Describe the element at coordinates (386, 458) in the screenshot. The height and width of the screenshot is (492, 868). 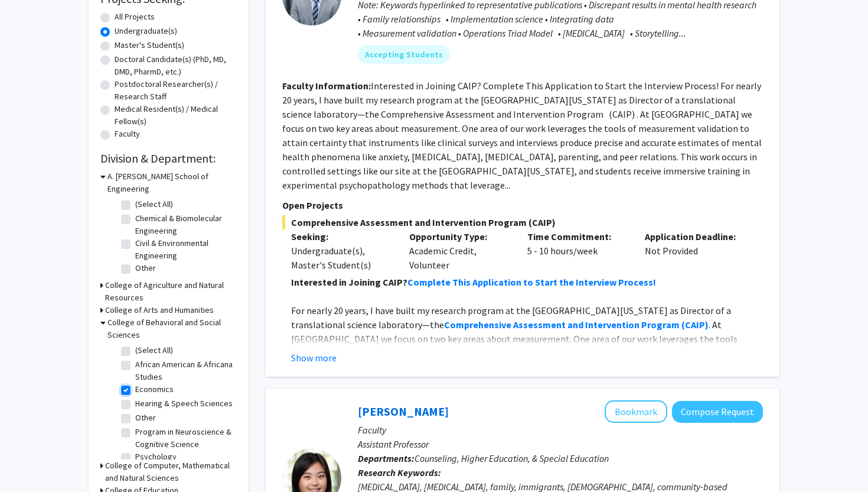
I see `b: Departments:` at that location.